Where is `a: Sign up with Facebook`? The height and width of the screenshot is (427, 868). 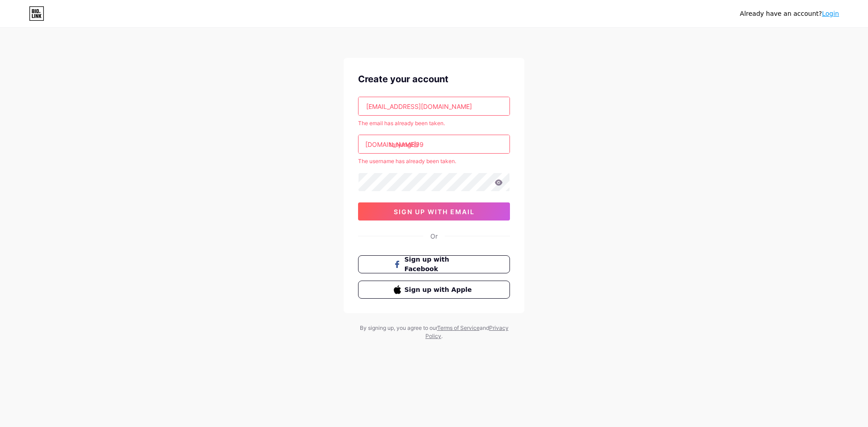
a: Sign up with Facebook is located at coordinates (434, 264).